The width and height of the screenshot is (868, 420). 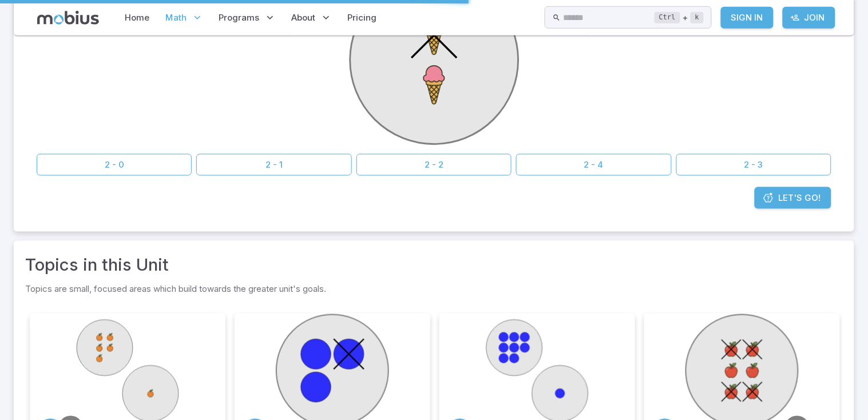 I want to click on span: Programs, so click(x=239, y=17).